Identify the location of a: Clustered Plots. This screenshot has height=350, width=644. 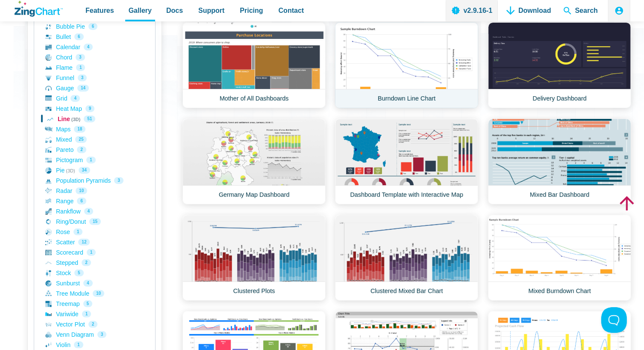
(254, 257).